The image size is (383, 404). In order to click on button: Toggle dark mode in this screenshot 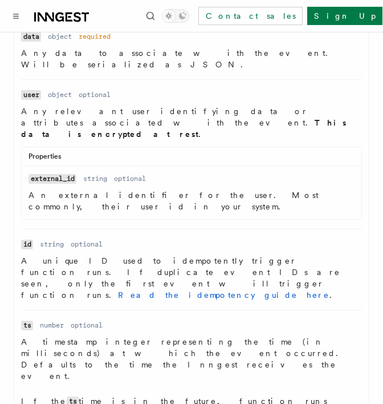, I will do `click(176, 16)`.